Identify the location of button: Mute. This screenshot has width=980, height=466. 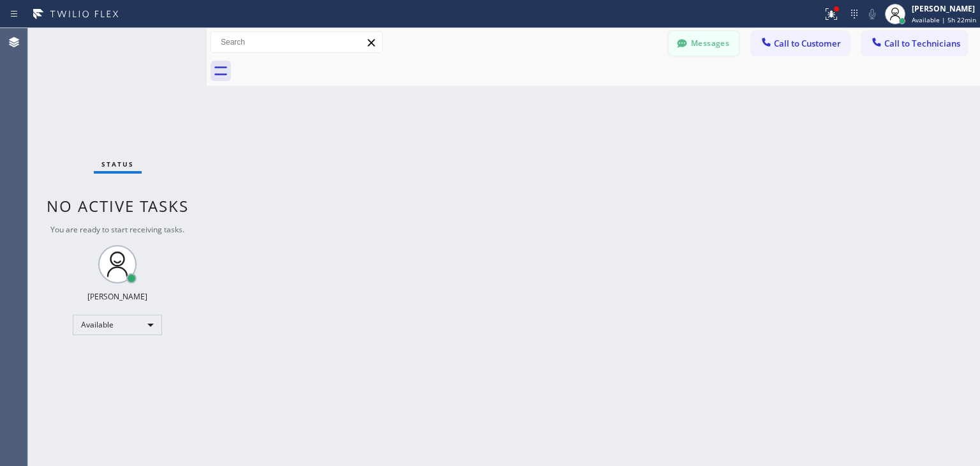
(872, 14).